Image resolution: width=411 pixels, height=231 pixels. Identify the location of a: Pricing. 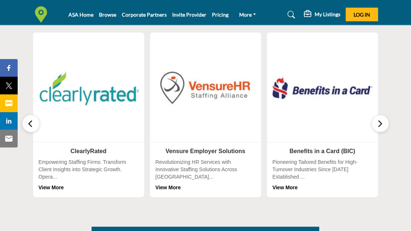
(220, 14).